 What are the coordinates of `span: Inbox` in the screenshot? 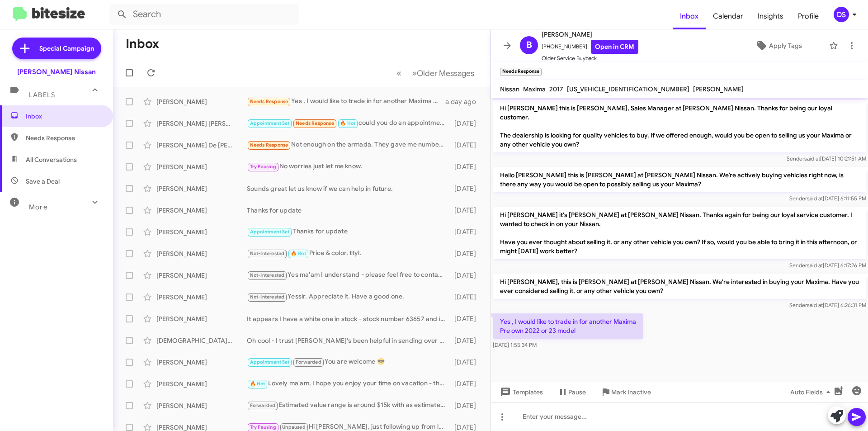 It's located at (689, 16).